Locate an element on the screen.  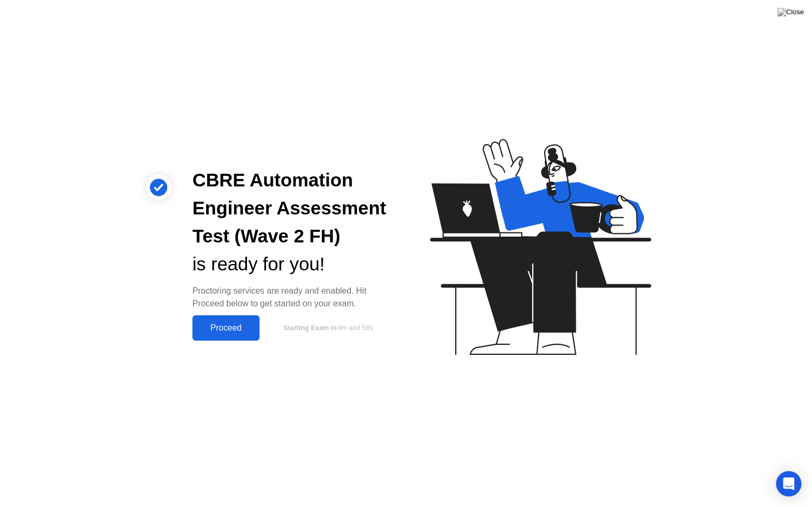
img: Close is located at coordinates (791, 12).